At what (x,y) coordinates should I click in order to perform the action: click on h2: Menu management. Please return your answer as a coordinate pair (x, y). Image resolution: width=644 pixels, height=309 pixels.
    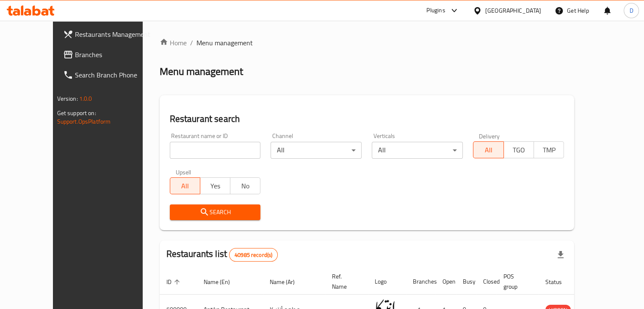
    Looking at the image, I should click on (201, 71).